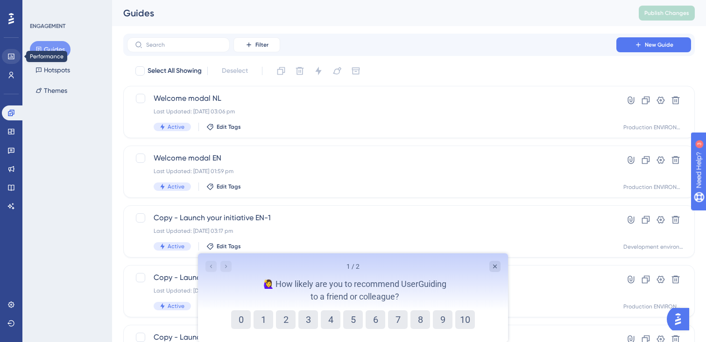 Image resolution: width=706 pixels, height=342 pixels. Describe the element at coordinates (200, 66) in the screenshot. I see `button: Rate 7` at that location.